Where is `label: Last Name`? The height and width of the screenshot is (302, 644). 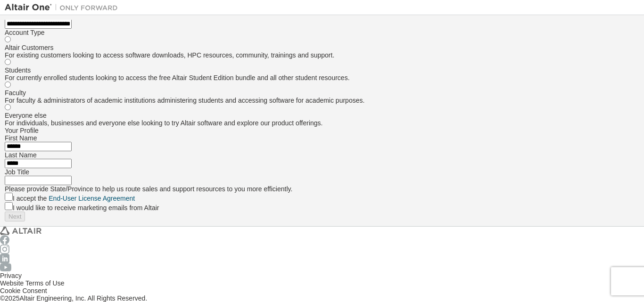 label: Last Name is located at coordinates (21, 155).